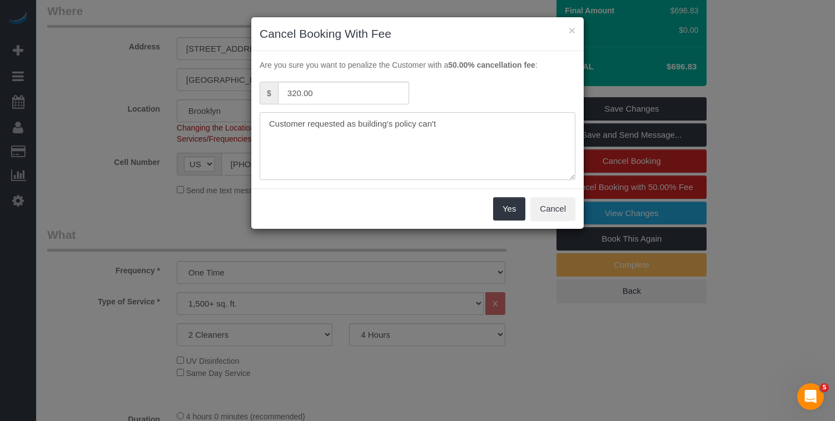 The image size is (835, 421). I want to click on p: Are you sure you want to penalize the Customer with a :, so click(417, 65).